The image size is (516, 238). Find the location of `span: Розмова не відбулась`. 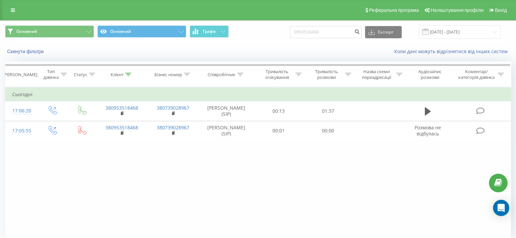

span: Розмова не відбулась is located at coordinates (428, 131).